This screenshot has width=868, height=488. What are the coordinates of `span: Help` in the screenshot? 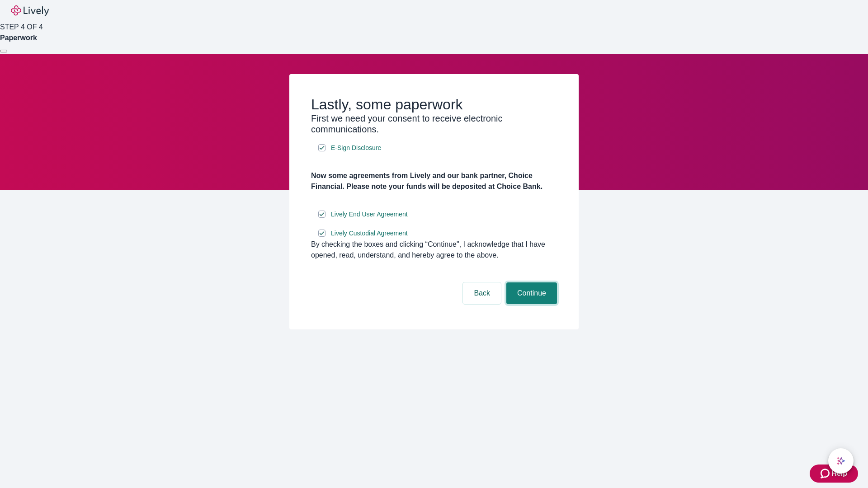 It's located at (839, 473).